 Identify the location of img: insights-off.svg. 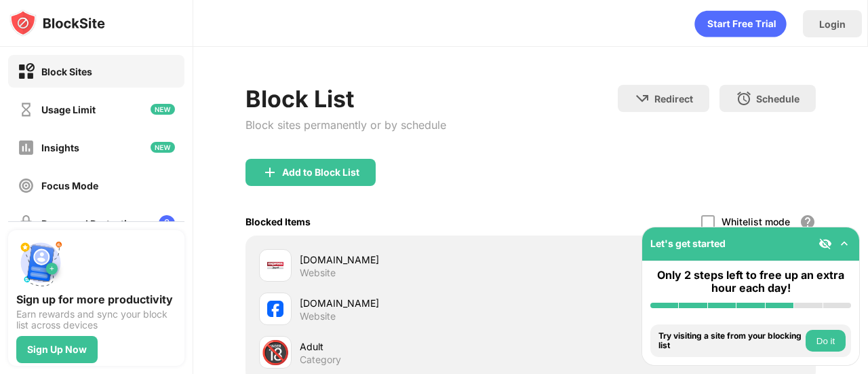
(26, 147).